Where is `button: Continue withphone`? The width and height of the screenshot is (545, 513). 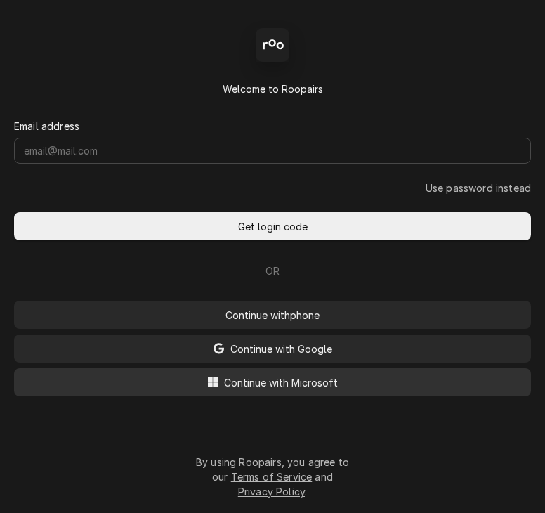 button: Continue withphone is located at coordinates (272, 315).